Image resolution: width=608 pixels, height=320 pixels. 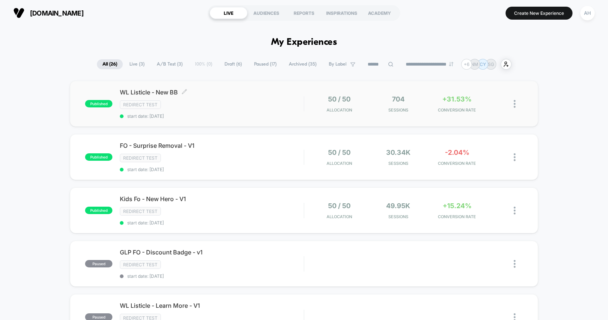 What do you see at coordinates (19, 13) in the screenshot?
I see `img: Visually logo` at bounding box center [19, 13].